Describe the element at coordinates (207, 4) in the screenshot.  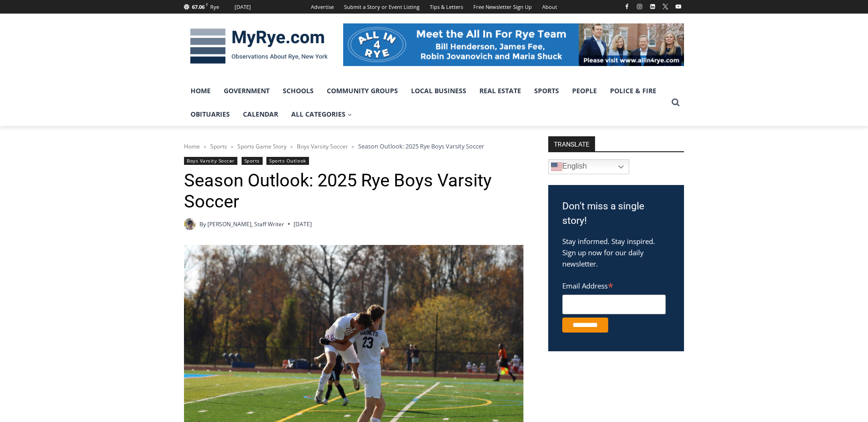
I see `span: F` at that location.